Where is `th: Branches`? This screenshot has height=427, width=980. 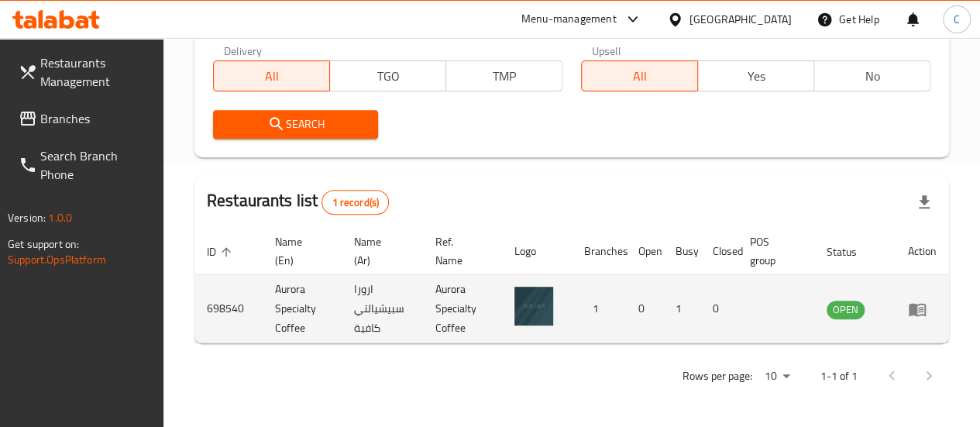
th: Branches is located at coordinates (599, 251).